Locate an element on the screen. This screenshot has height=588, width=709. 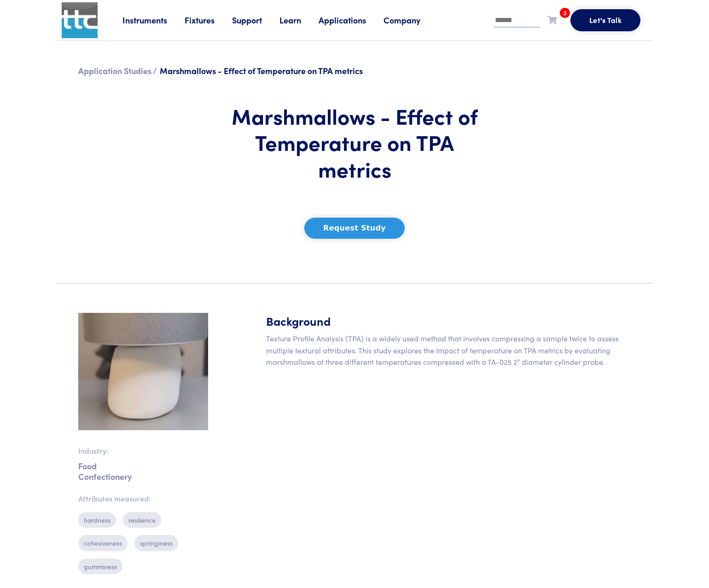
a: Application Studies / is located at coordinates (117, 70).